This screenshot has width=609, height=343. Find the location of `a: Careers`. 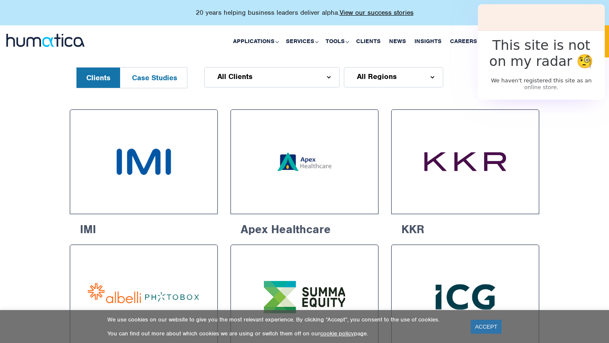

a: Careers is located at coordinates (464, 41).